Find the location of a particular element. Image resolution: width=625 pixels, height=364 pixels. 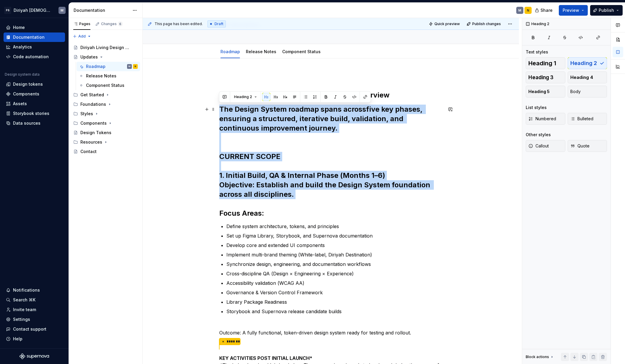

div: Changes is located at coordinates (112, 24).